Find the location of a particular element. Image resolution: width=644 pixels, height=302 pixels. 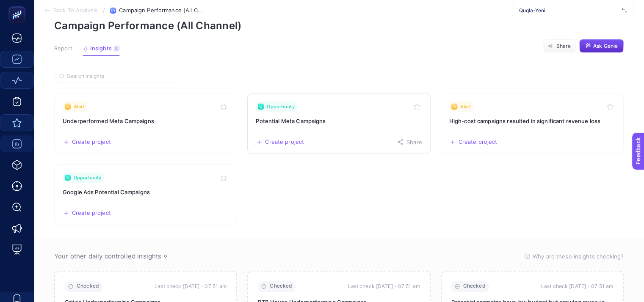

img: Profile image for Sahin is located at coordinates (31, 12).